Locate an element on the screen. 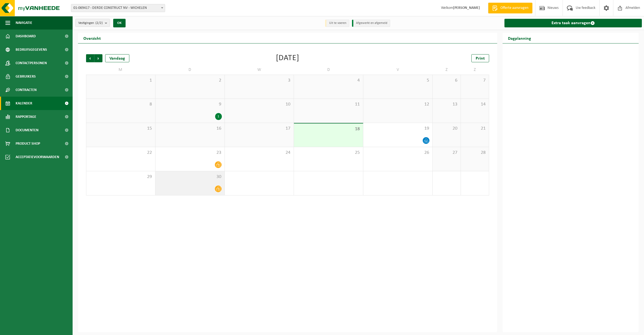  span: 17 is located at coordinates (259, 129).